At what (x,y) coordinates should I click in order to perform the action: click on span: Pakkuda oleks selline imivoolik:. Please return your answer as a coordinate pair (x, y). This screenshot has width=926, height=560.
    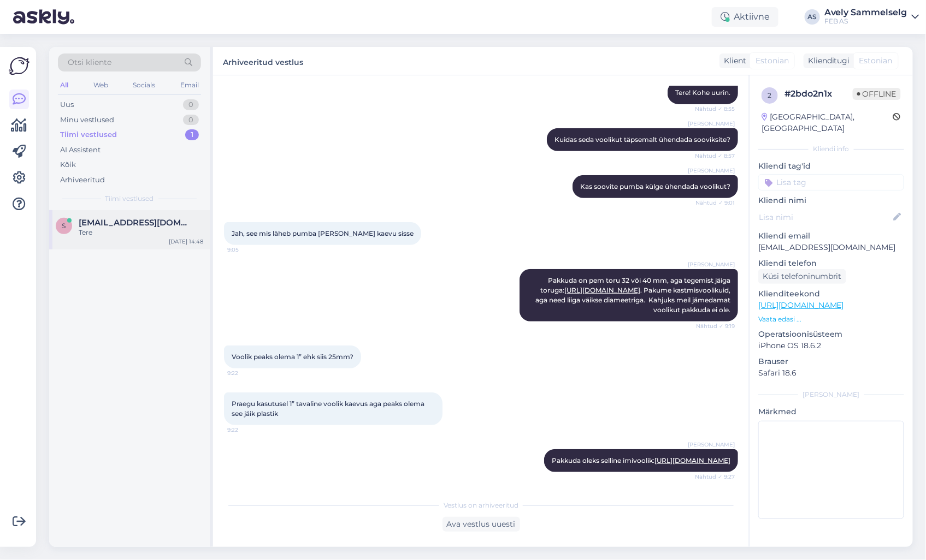
    Looking at the image, I should click on (641, 460).